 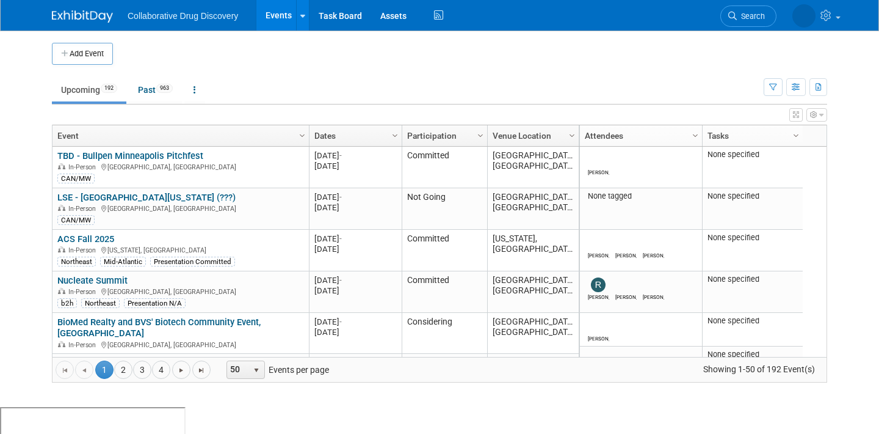 What do you see at coordinates (445, 333) in the screenshot?
I see `td: Considering` at bounding box center [445, 333].